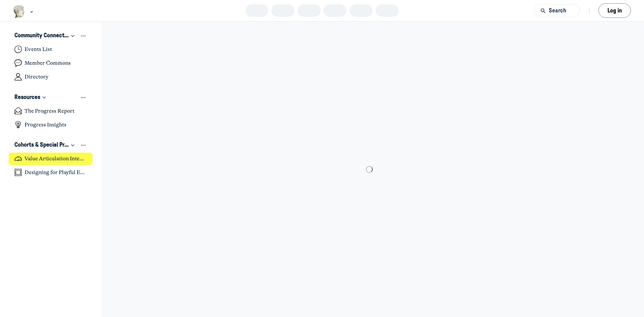  Describe the element at coordinates (51, 36) in the screenshot. I see `button: Community ConnectionsCollapse space` at that location.